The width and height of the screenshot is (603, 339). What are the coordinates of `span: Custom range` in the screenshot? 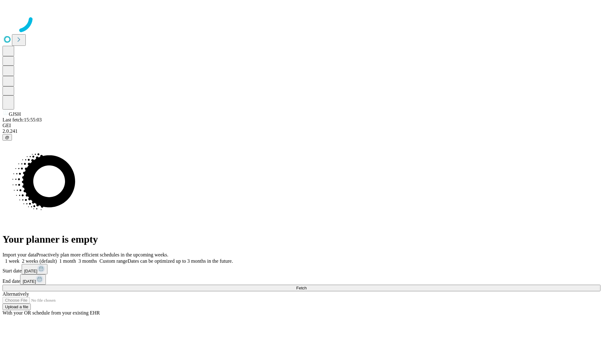 It's located at (113, 261).